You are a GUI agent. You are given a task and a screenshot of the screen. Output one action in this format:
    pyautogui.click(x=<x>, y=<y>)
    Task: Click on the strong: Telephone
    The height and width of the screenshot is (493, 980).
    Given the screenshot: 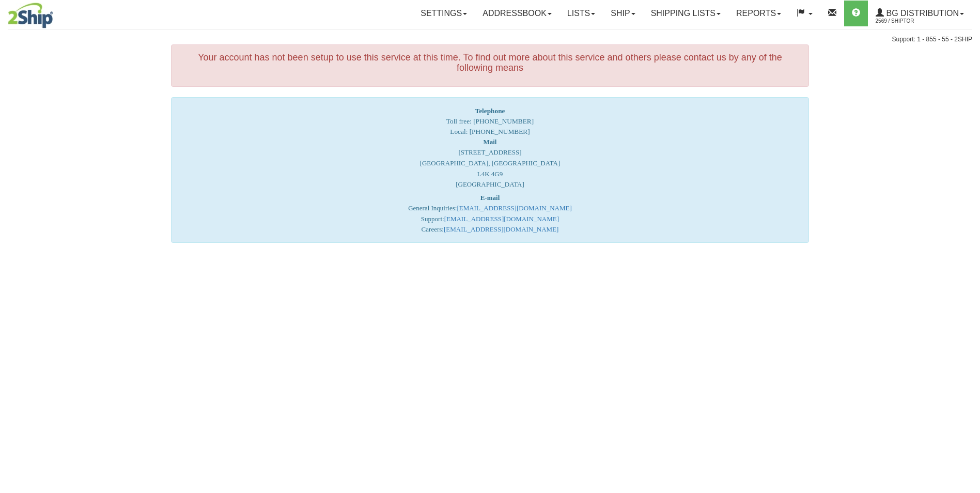 What is the action you would take?
    pyautogui.click(x=489, y=111)
    